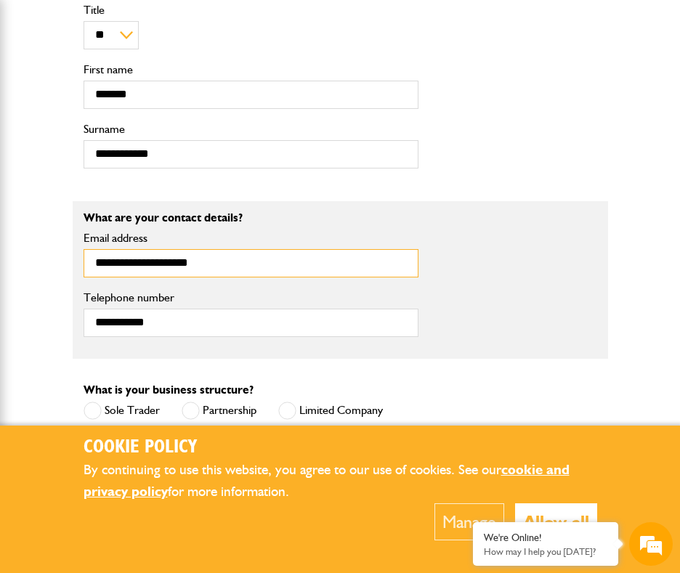  What do you see at coordinates (251, 10) in the screenshot?
I see `label: Title` at bounding box center [251, 10].